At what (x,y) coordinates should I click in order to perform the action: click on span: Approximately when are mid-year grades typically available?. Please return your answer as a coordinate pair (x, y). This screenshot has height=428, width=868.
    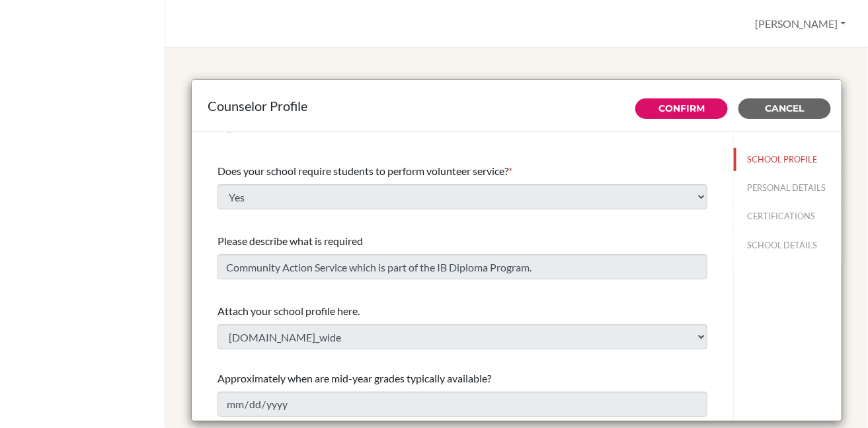
    Looking at the image, I should click on (354, 378).